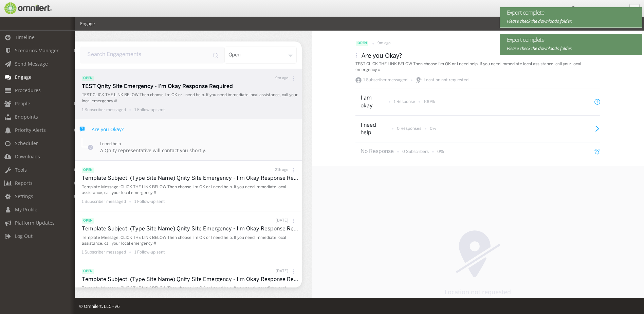  What do you see at coordinates (31, 63) in the screenshot?
I see `span: Send Message` at bounding box center [31, 63].